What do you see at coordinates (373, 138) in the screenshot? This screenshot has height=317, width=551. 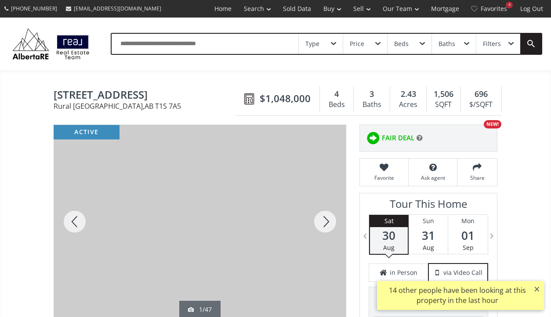 I see `img: rating icon` at bounding box center [373, 138].